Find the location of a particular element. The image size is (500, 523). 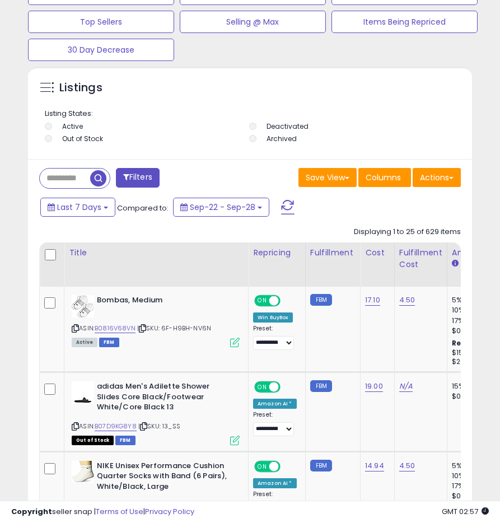

span: | SKU: 13_SS is located at coordinates (159, 426).